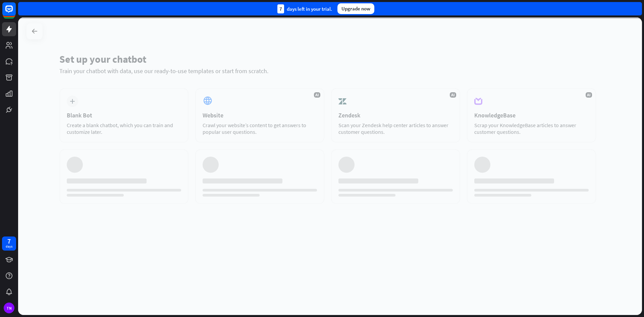 This screenshot has height=317, width=644. Describe the element at coordinates (9, 308) in the screenshot. I see `div: TN` at that location.